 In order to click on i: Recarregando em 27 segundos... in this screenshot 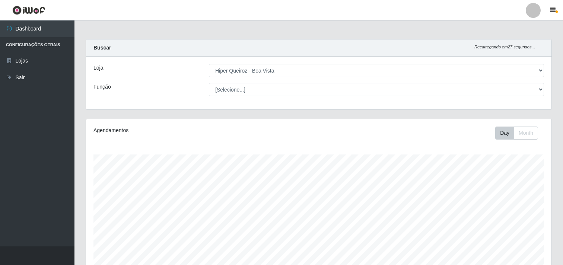, I will do `click(504, 47)`.